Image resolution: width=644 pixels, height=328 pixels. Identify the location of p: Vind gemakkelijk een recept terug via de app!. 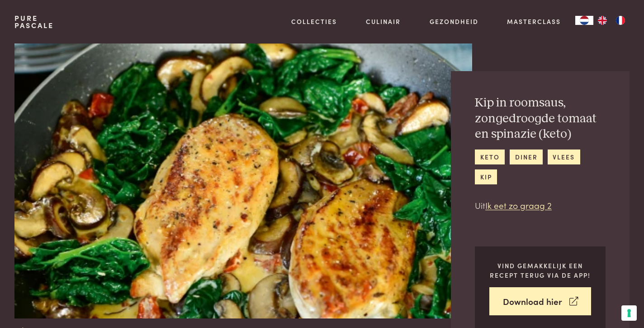
(540, 270).